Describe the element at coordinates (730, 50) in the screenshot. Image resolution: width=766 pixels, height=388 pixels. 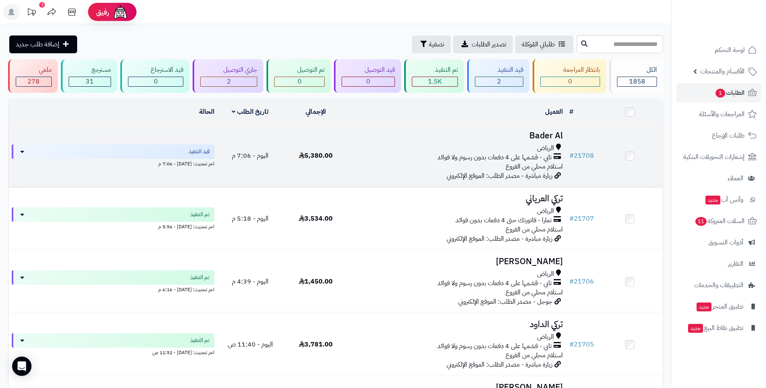
I see `span: لوحة التحكم` at that location.